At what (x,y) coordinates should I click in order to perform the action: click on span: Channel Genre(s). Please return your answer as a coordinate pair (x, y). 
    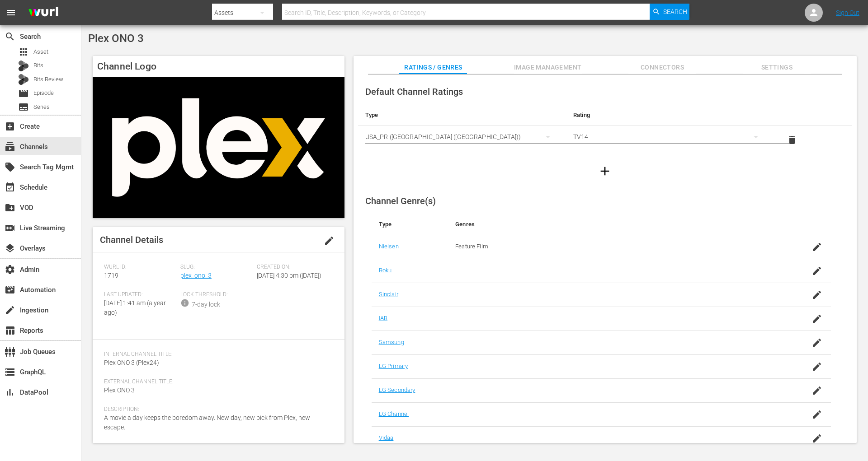
    Looking at the image, I should click on (400, 201).